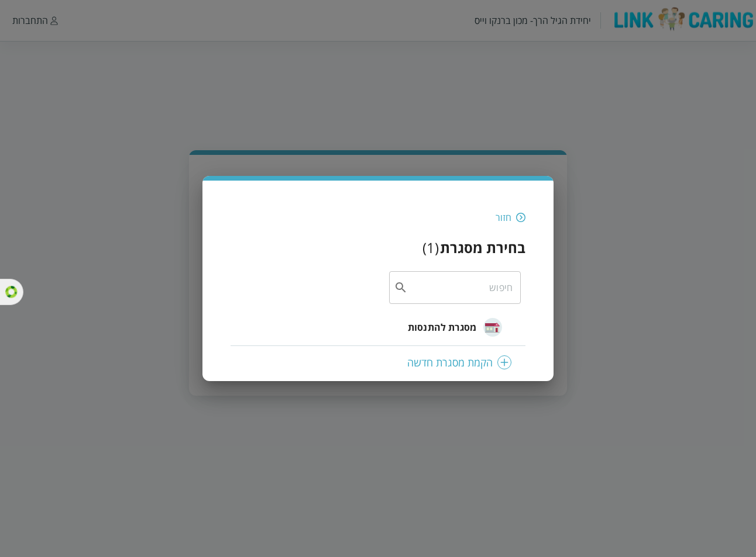 The width and height of the screenshot is (756, 557). I want to click on img: חזור, so click(521, 218).